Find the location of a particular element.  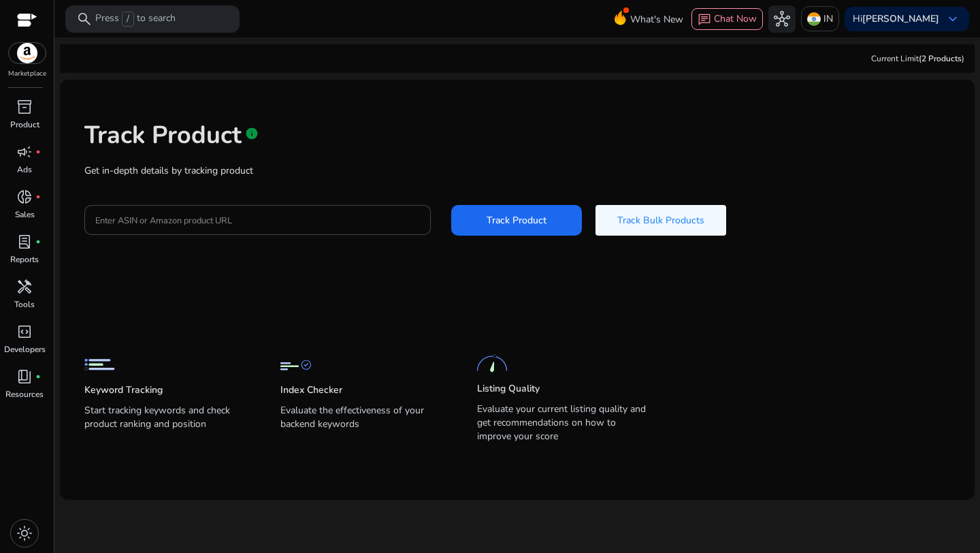

p: Sales is located at coordinates (24, 214).